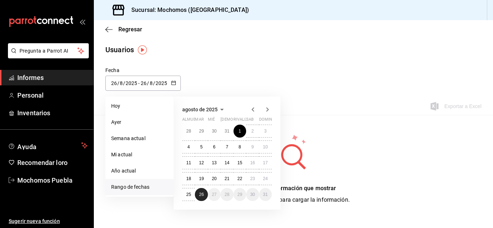 The width and height of the screenshot is (493, 228). Describe the element at coordinates (226, 163) in the screenshot. I see `button: 14 de agosto de 2025` at that location.